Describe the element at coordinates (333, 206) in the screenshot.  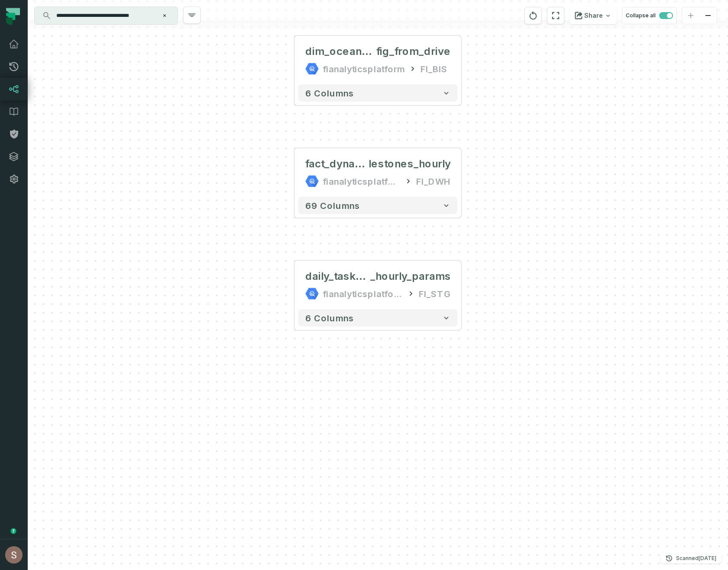
I see `span: 69 columns` at that location.